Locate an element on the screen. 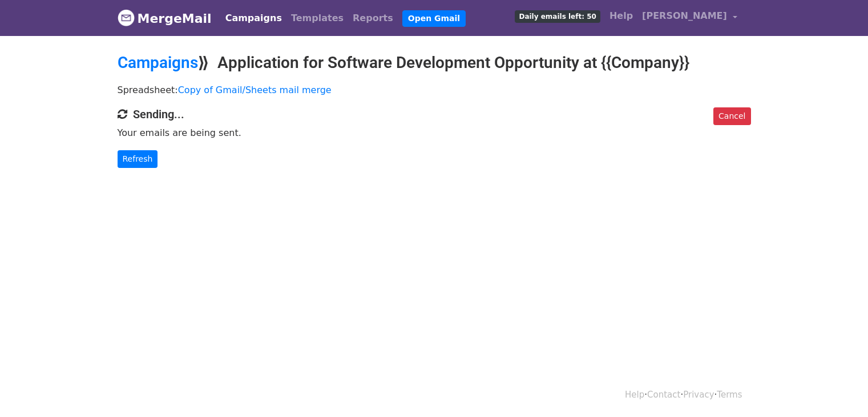 This screenshot has width=868, height=417. a: Contact is located at coordinates (664, 395).